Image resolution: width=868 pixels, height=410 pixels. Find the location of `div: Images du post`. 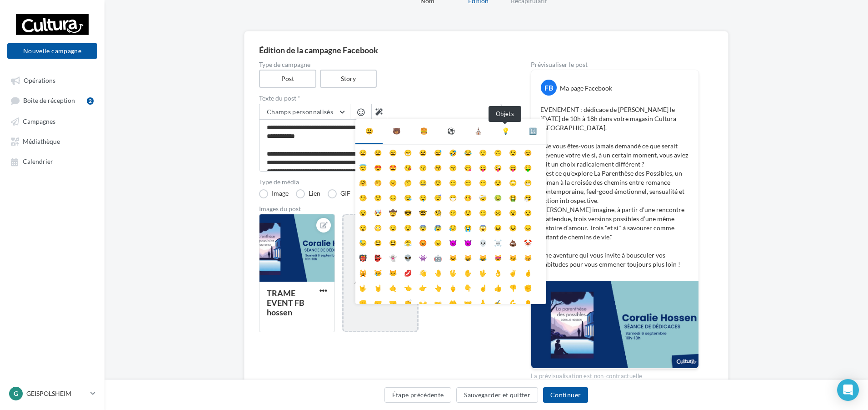

div: Images du post is located at coordinates (380, 209).